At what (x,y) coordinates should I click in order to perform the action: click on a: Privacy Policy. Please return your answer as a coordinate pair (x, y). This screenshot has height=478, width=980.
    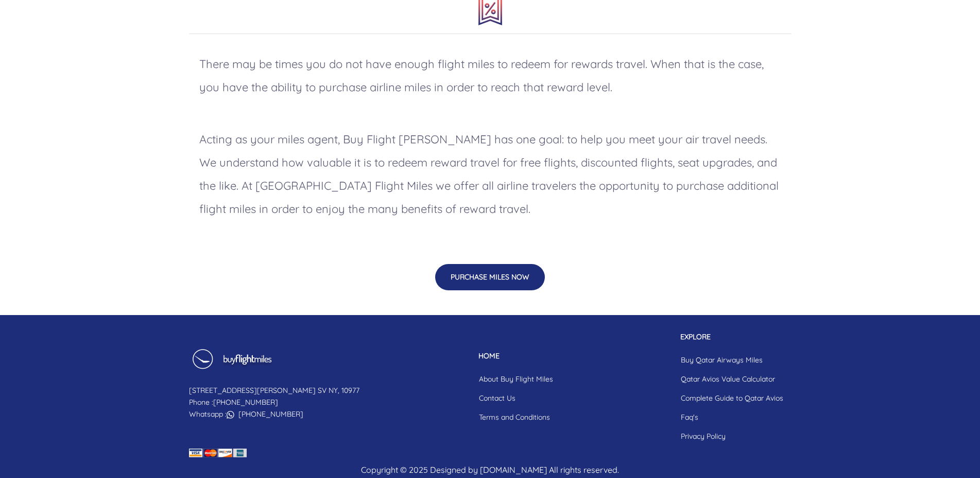
    Looking at the image, I should click on (732, 436).